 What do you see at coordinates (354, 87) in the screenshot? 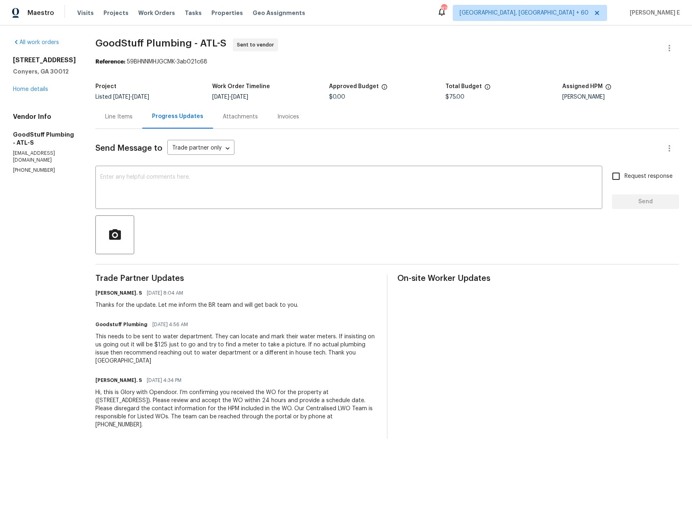
I see `h5: Approved Budget` at bounding box center [354, 87].